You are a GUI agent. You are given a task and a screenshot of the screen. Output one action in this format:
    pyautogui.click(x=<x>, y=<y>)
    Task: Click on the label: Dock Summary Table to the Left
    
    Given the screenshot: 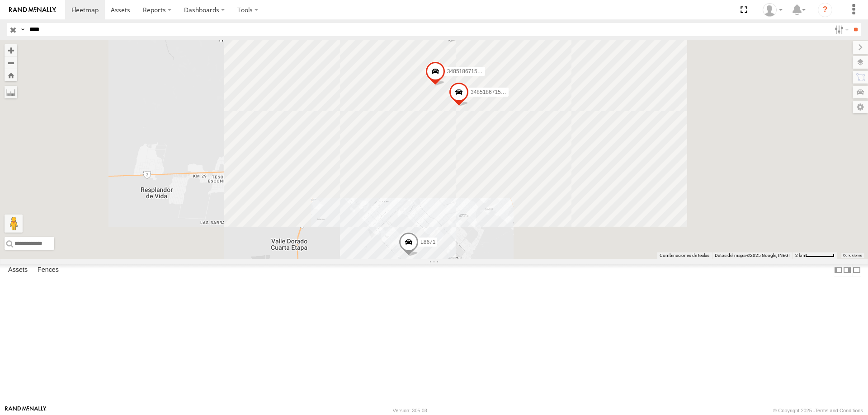 What is the action you would take?
    pyautogui.click(x=838, y=270)
    